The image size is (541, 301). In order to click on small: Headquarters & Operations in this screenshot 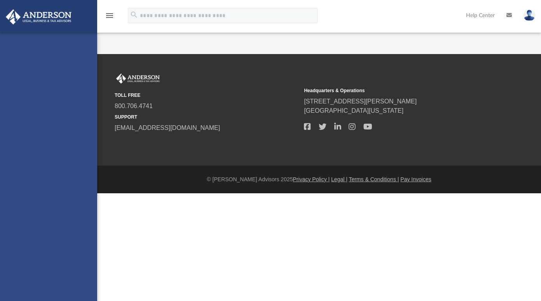, I will do `click(396, 91)`.